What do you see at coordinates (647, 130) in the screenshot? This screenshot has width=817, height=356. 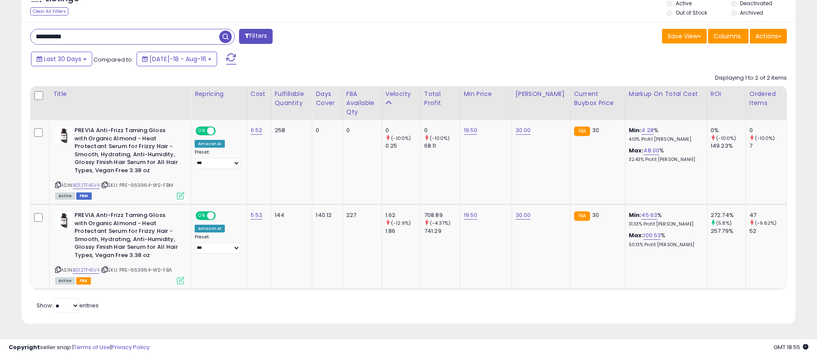 I see `a: 4.28` at bounding box center [647, 130].